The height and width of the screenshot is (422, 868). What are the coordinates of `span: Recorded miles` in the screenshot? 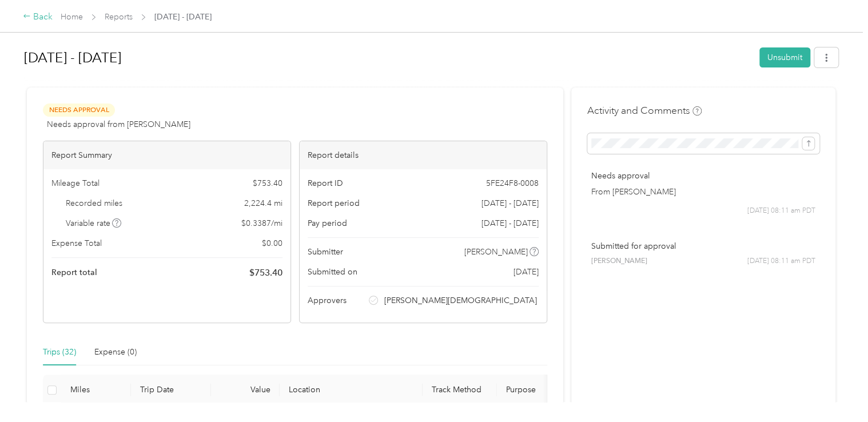 It's located at (94, 203).